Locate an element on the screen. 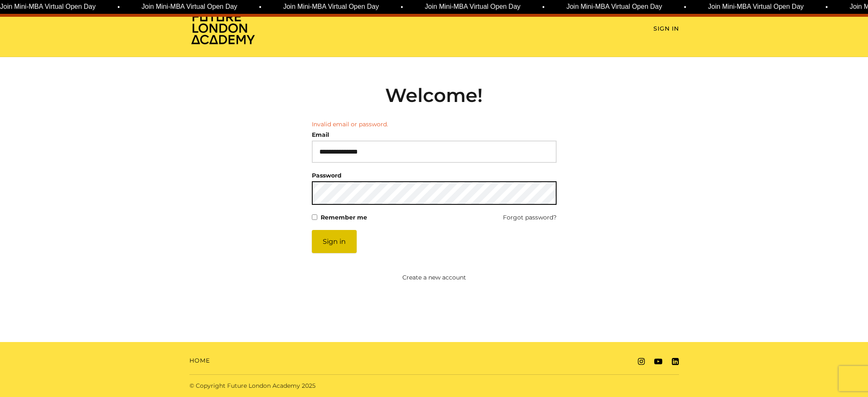 The height and width of the screenshot is (397, 868). a: Forgot password? is located at coordinates (529, 218).